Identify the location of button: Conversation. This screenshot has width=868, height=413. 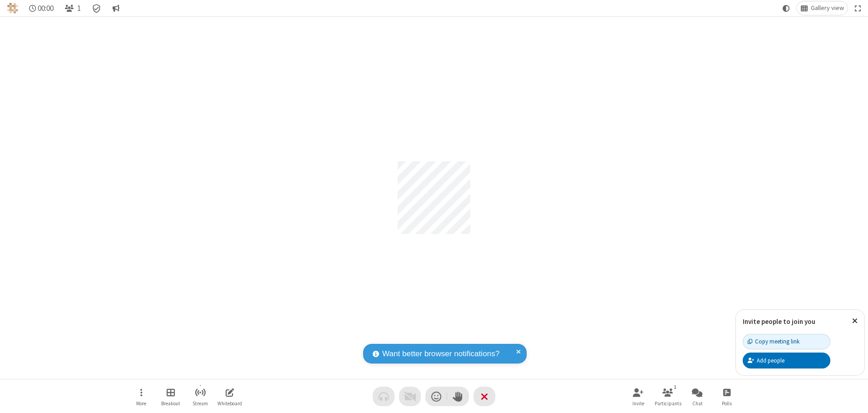
(116, 8).